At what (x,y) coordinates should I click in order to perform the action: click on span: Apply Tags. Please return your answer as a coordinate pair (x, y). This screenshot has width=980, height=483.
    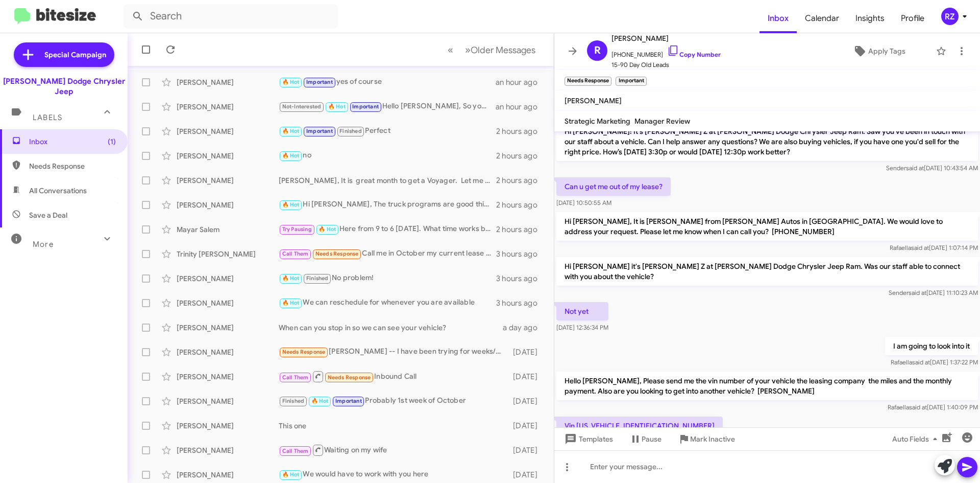
    Looking at the image, I should click on (887, 51).